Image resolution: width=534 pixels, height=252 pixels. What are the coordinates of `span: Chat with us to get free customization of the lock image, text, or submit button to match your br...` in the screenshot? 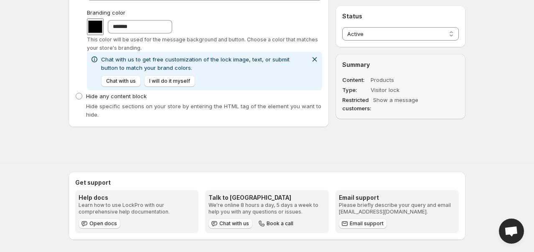 It's located at (195, 63).